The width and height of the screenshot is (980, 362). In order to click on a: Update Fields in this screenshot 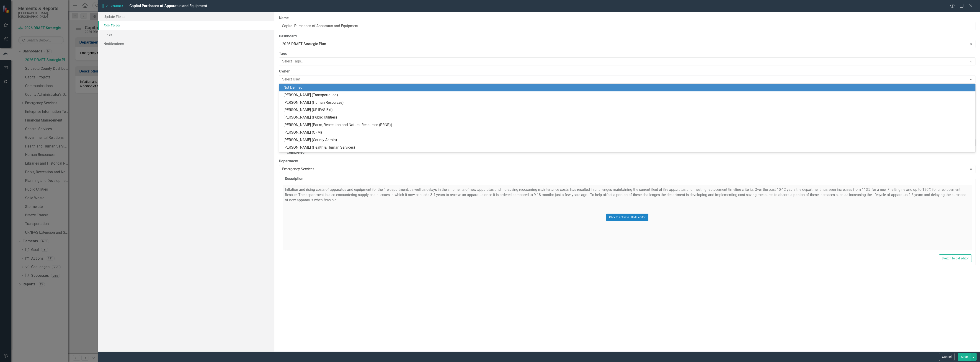, I will do `click(186, 17)`.